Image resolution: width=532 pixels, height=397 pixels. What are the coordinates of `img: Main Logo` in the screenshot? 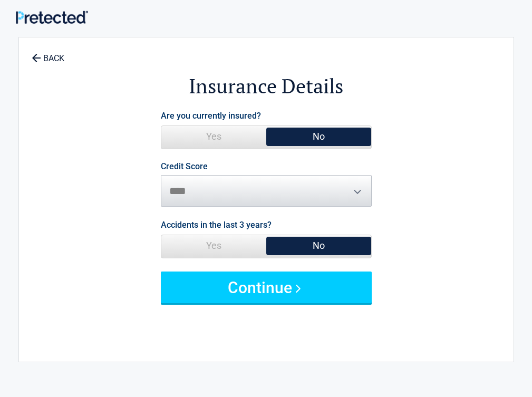 It's located at (52, 17).